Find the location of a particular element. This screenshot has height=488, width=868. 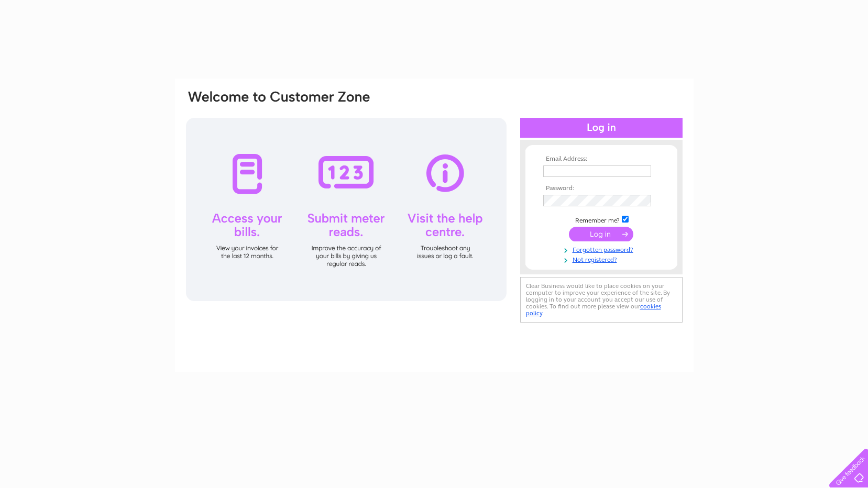

input: Submit is located at coordinates (600, 234).